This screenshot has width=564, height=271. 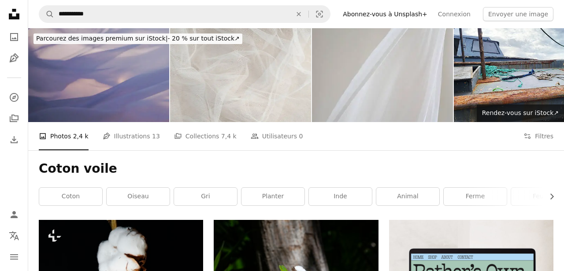 What do you see at coordinates (548, 196) in the screenshot?
I see `button: faire défiler la liste vers la droite` at bounding box center [548, 196].